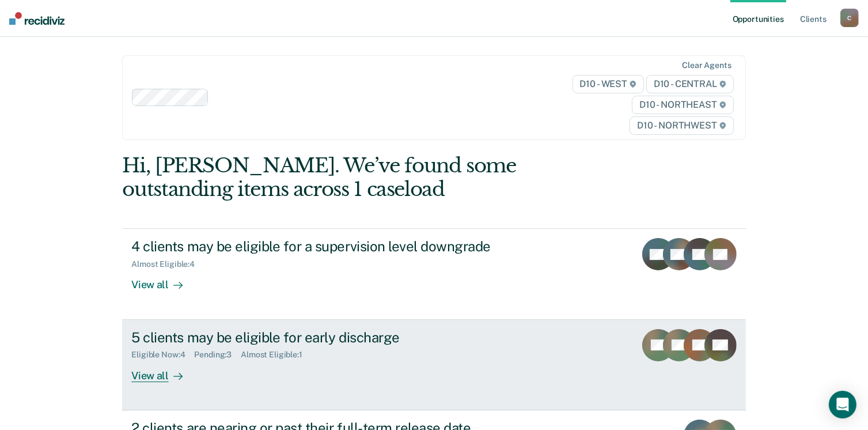 The image size is (868, 430). Describe the element at coordinates (850, 18) in the screenshot. I see `div: C` at that location.